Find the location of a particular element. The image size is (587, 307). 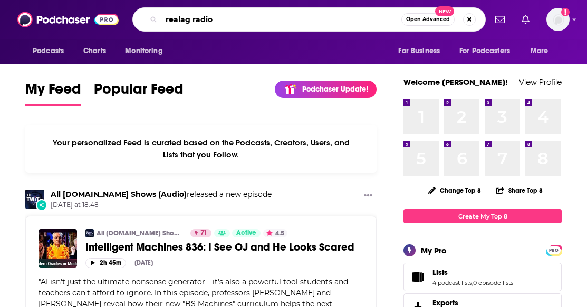

span: For Business is located at coordinates (419, 51).